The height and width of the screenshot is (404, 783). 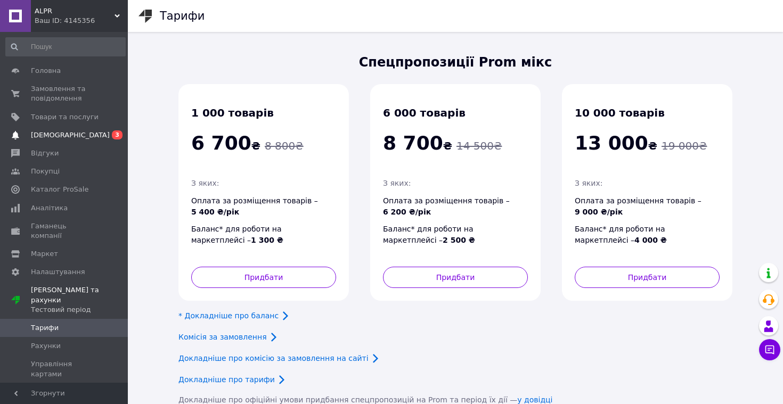 I want to click on span: Маркет, so click(x=44, y=254).